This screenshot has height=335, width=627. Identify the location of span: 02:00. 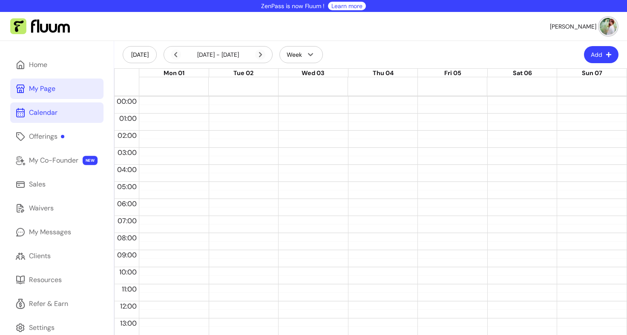
(127, 135).